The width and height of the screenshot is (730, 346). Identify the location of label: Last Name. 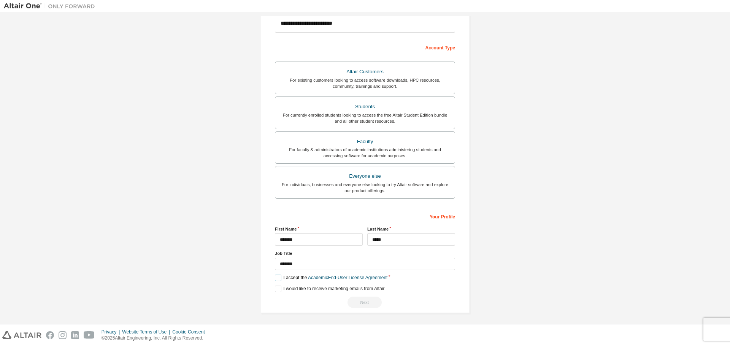
(411, 229).